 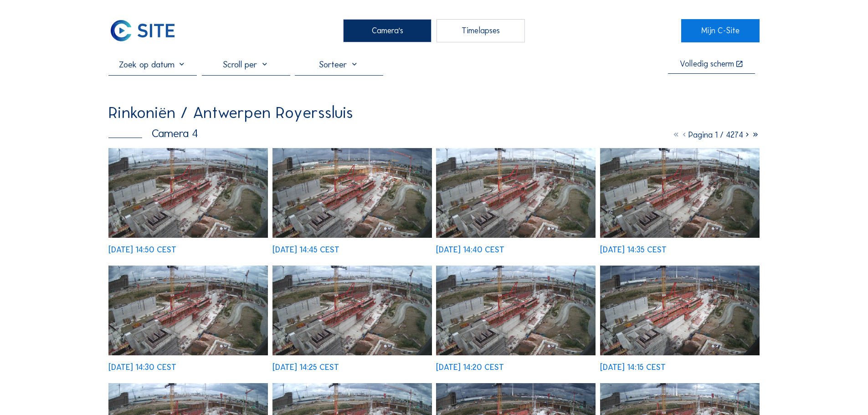 I want to click on img: image_53224724, so click(x=188, y=193).